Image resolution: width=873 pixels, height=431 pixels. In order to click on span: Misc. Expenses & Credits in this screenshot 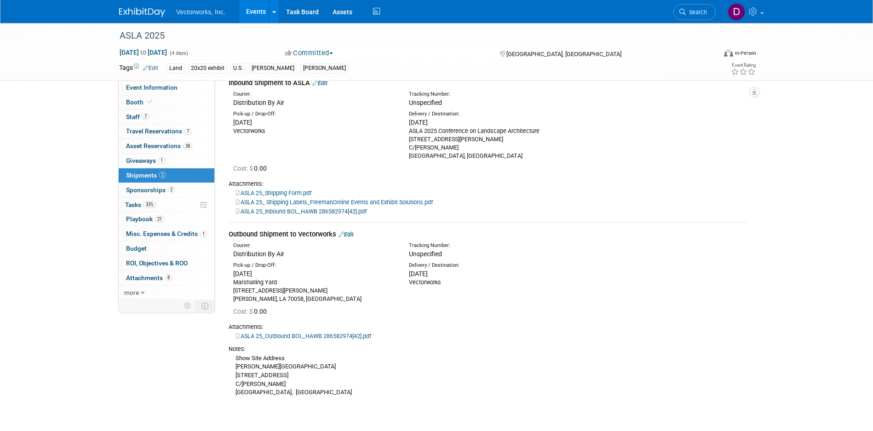, I will do `click(167, 234)`.